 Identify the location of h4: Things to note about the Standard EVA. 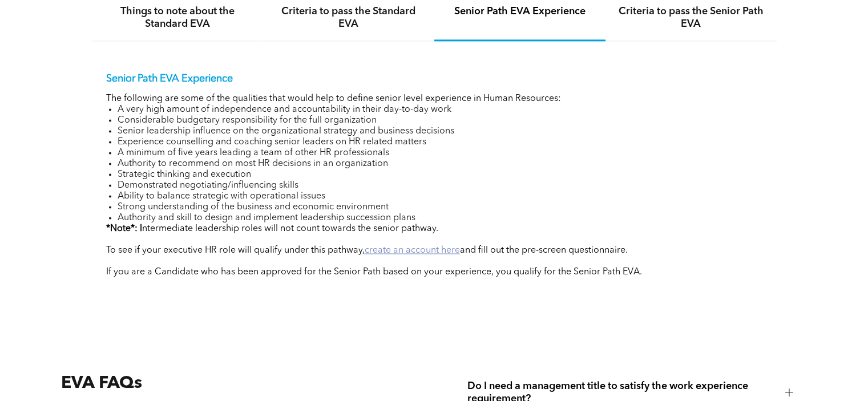
(177, 17).